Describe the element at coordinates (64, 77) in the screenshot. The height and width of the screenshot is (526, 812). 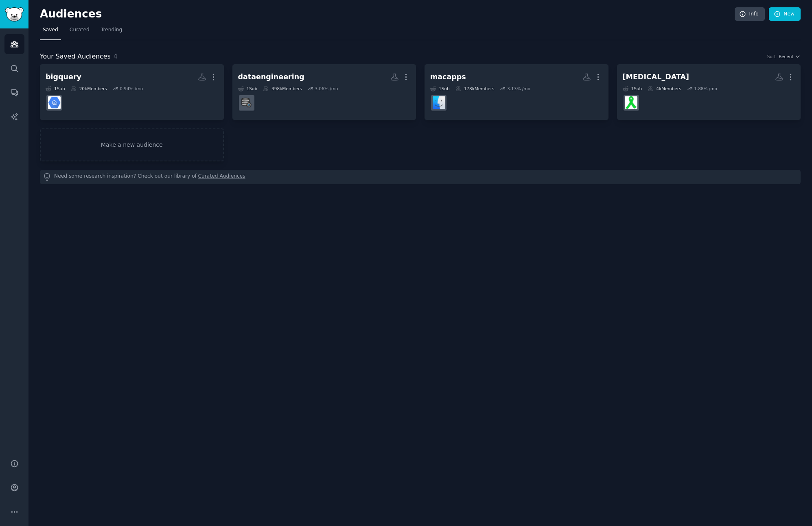
I see `div: bigquery` at that location.